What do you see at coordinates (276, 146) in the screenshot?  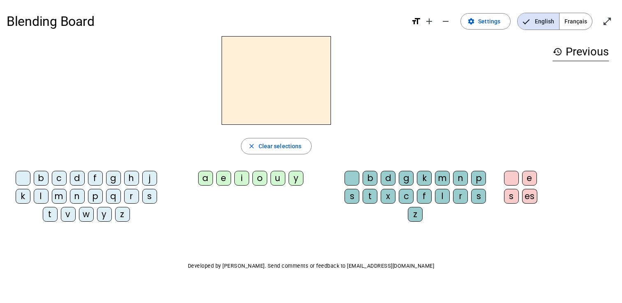 I see `button: Clear selections` at bounding box center [276, 146].